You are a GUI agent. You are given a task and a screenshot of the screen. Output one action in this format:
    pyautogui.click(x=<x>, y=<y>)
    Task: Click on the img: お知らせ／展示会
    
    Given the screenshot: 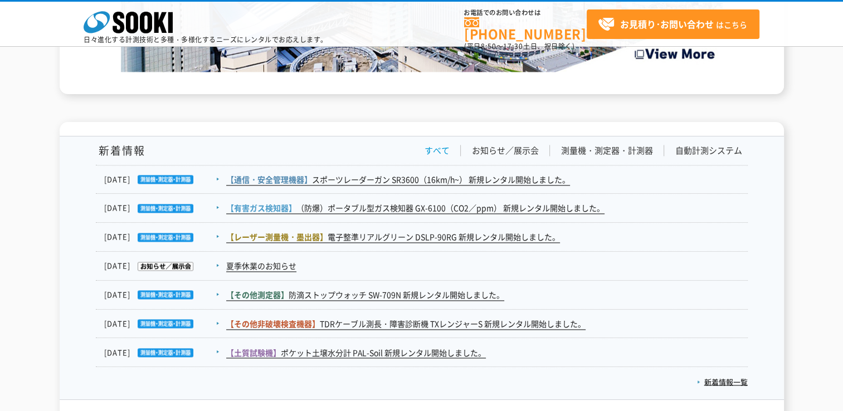 What is the action you would take?
    pyautogui.click(x=162, y=266)
    